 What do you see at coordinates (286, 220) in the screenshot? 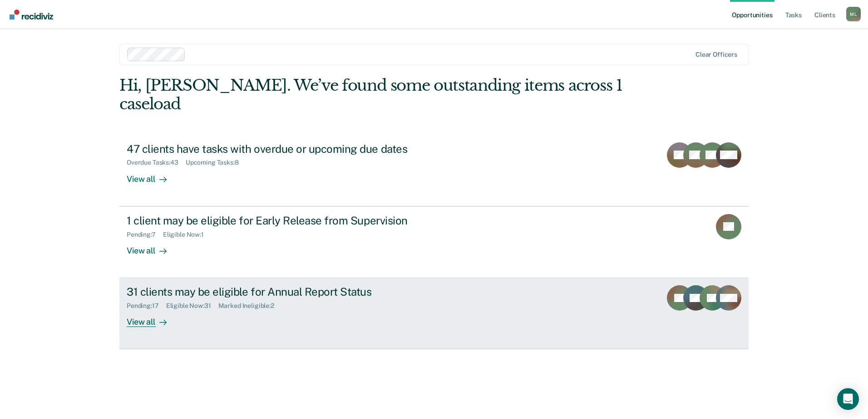
I see `div: 1 client may be eligible for Early Release from Supervision` at bounding box center [286, 220].